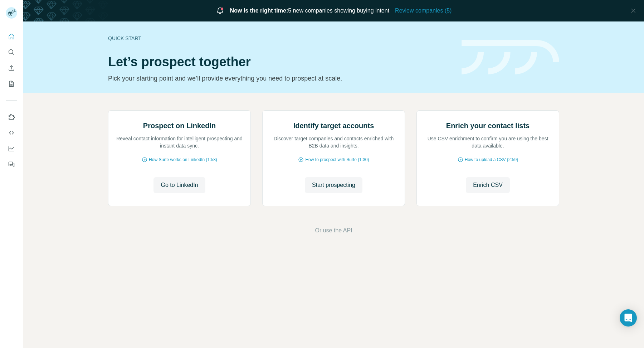 The image size is (644, 348). Describe the element at coordinates (280, 38) in the screenshot. I see `div: Quick start` at that location.